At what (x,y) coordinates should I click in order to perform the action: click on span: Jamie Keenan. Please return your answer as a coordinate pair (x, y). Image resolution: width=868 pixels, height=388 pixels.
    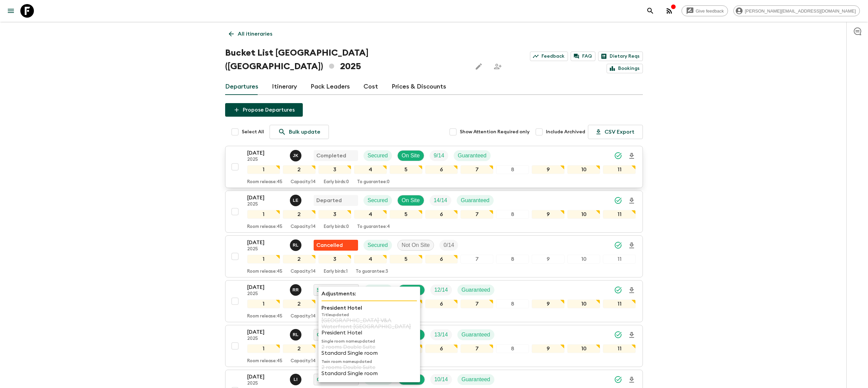
    Looking at the image, I should click on (296, 155).